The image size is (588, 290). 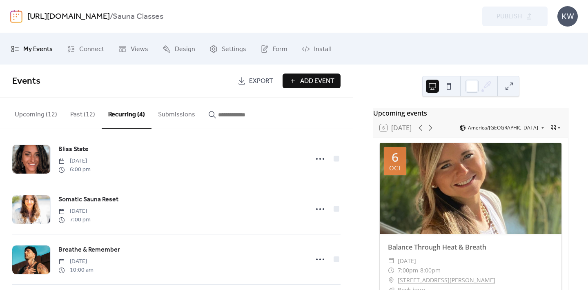 I want to click on a: Connect, so click(x=85, y=49).